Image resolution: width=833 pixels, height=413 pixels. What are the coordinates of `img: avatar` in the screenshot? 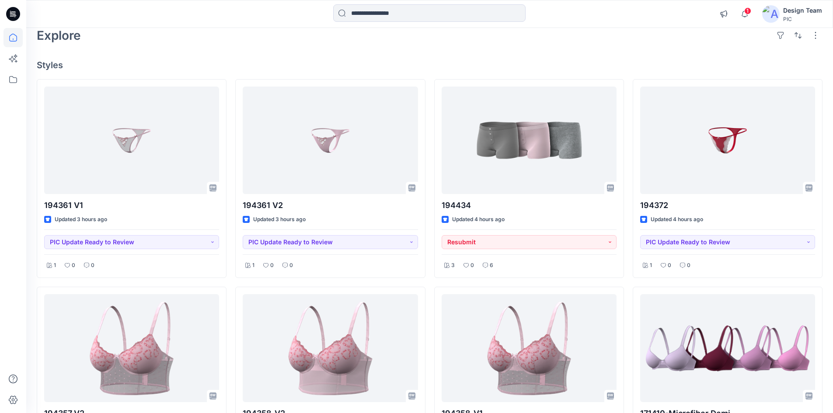 It's located at (771, 14).